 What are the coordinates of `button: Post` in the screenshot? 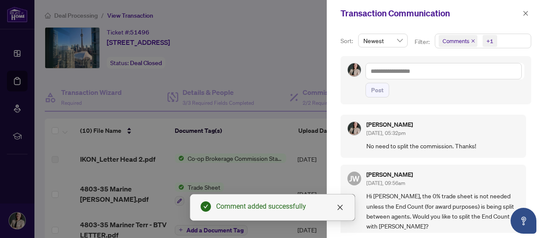 It's located at (377, 90).